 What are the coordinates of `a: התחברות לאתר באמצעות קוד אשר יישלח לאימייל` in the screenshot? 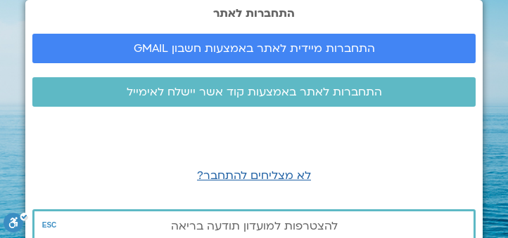 It's located at (254, 92).